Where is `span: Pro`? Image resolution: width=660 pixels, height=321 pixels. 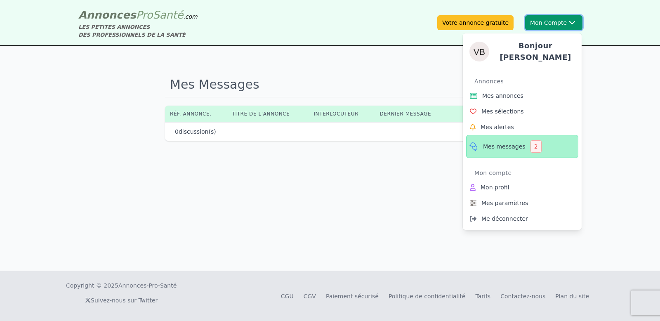
span: Pro is located at coordinates (144, 15).